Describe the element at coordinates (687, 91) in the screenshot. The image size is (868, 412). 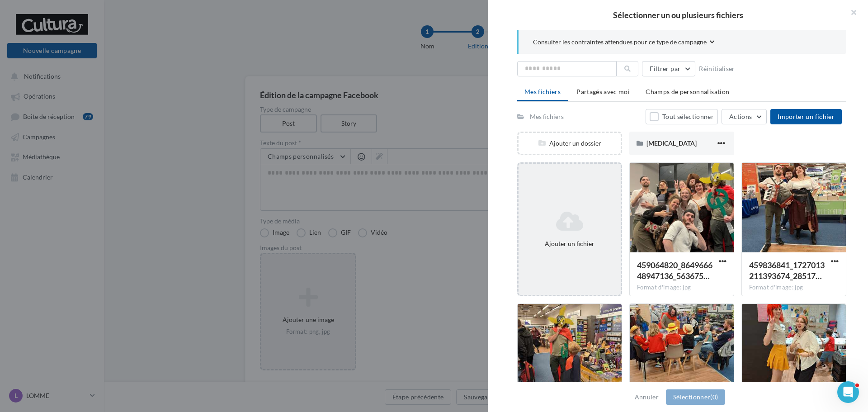
I see `span: Champs de personnalisation` at that location.